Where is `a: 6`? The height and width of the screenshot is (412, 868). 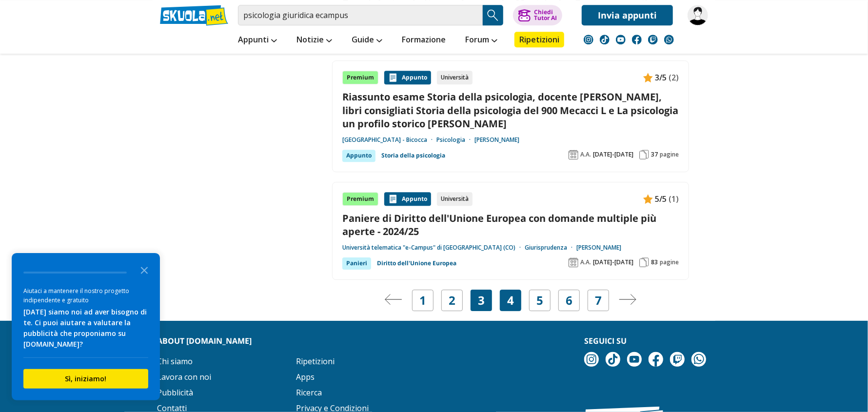 a: 6 is located at coordinates (569, 300).